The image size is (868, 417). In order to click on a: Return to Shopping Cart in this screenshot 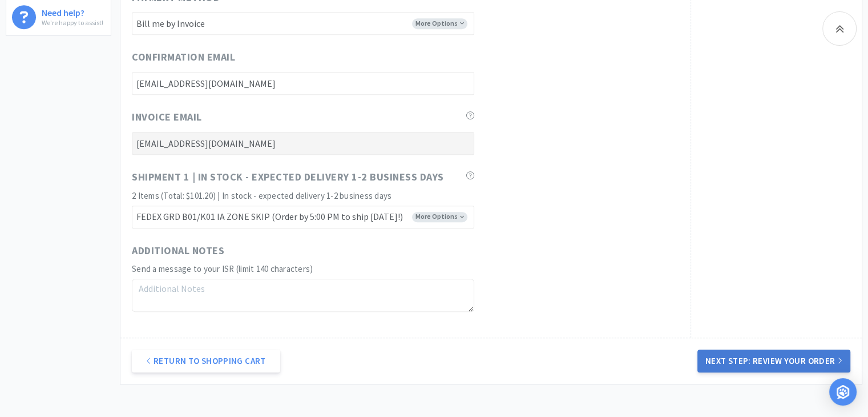, I will do `click(206, 361)`.